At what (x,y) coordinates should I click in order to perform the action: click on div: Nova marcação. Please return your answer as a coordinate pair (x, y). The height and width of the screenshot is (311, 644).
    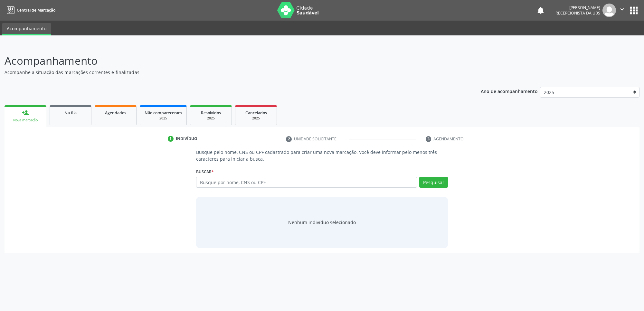
    Looking at the image, I should click on (25, 120).